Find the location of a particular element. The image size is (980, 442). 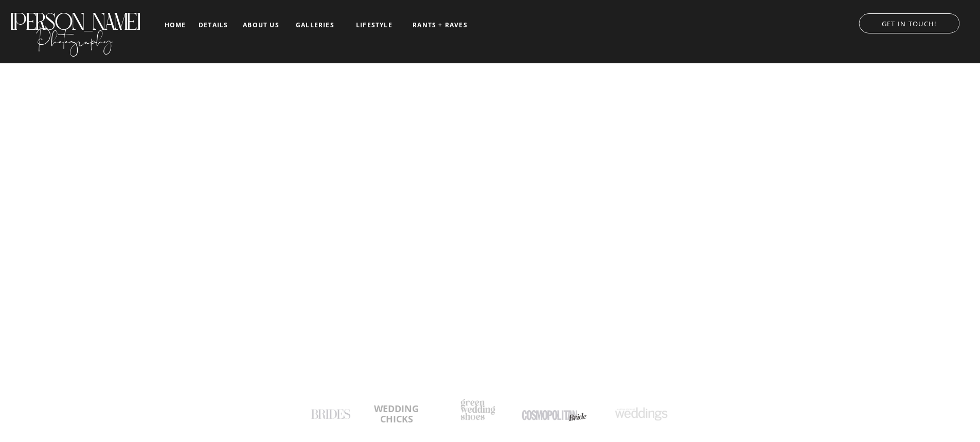

nav: about us is located at coordinates (261, 25).